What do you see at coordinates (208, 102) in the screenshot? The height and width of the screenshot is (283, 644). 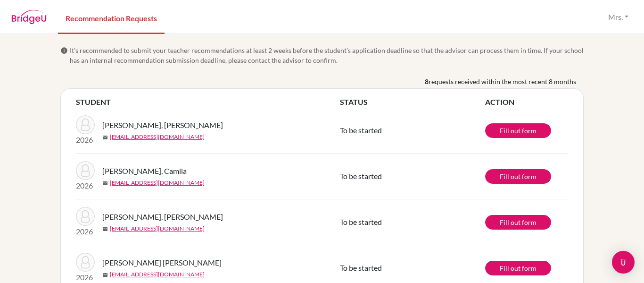 I see `th: STUDENT` at bounding box center [208, 102].